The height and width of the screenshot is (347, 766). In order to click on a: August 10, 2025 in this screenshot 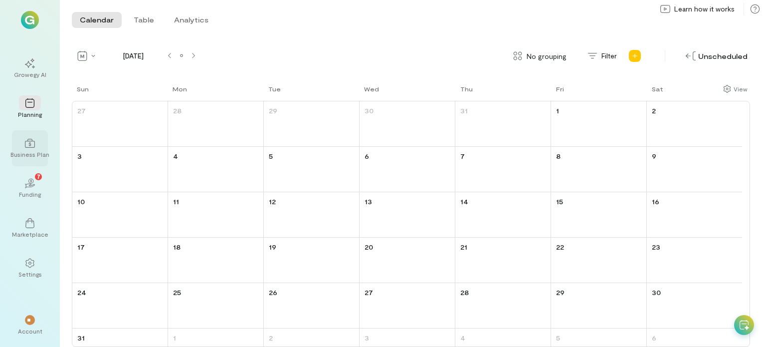, I will do `click(81, 201)`.